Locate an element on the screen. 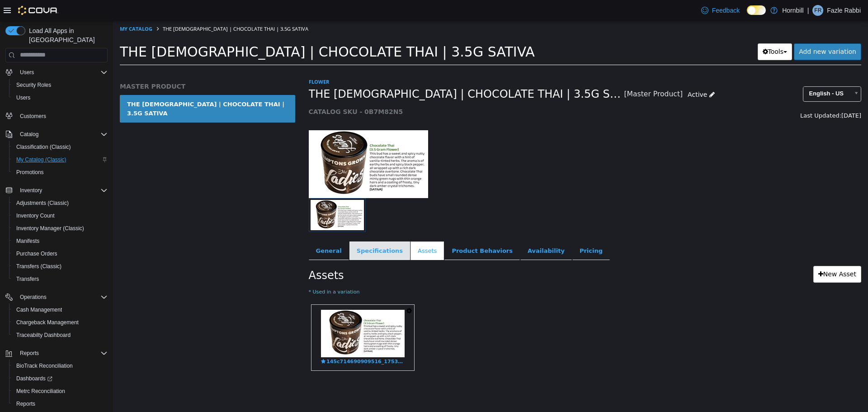  a: Classification (Classic) is located at coordinates (43, 147).